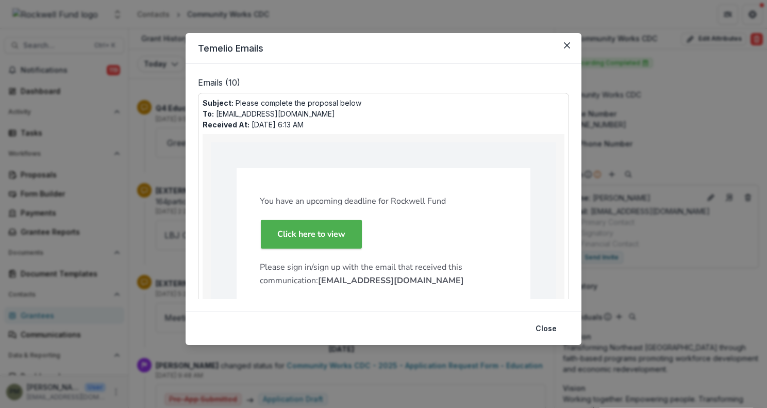 The height and width of the screenshot is (408, 767). What do you see at coordinates (384, 85) in the screenshot?
I see `p: Emails ( 10 )` at bounding box center [384, 85].